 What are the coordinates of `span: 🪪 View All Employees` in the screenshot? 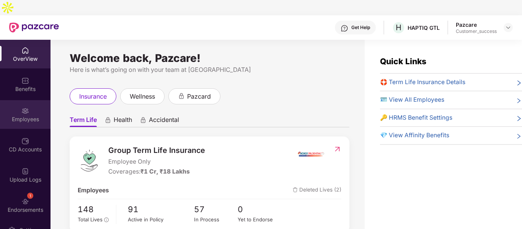 It's located at (412, 100).